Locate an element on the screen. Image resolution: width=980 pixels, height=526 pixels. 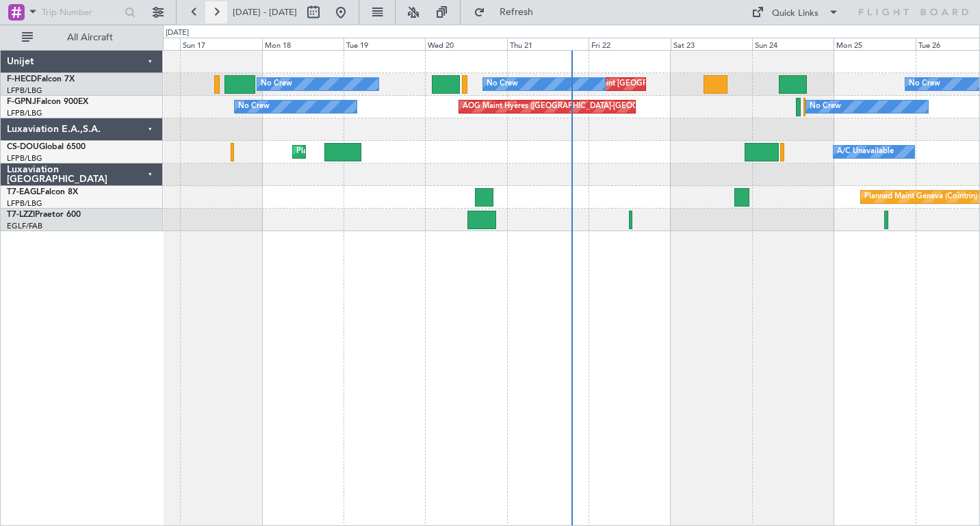
button: Quick Links is located at coordinates (795, 13).